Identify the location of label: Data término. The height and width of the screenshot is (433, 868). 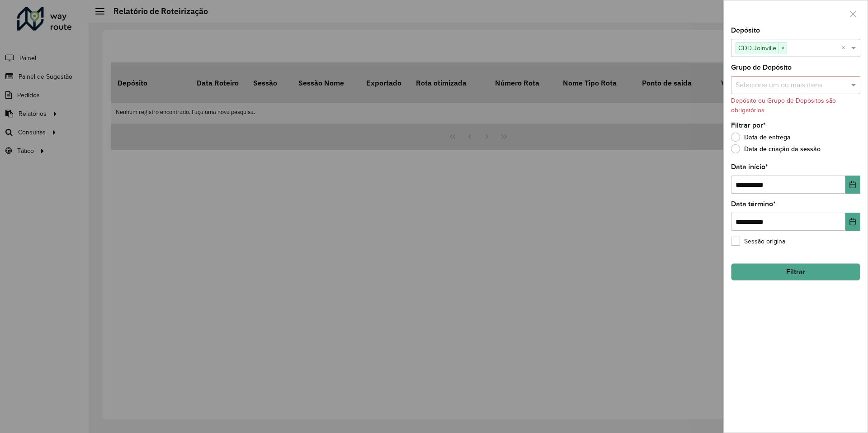
(753, 204).